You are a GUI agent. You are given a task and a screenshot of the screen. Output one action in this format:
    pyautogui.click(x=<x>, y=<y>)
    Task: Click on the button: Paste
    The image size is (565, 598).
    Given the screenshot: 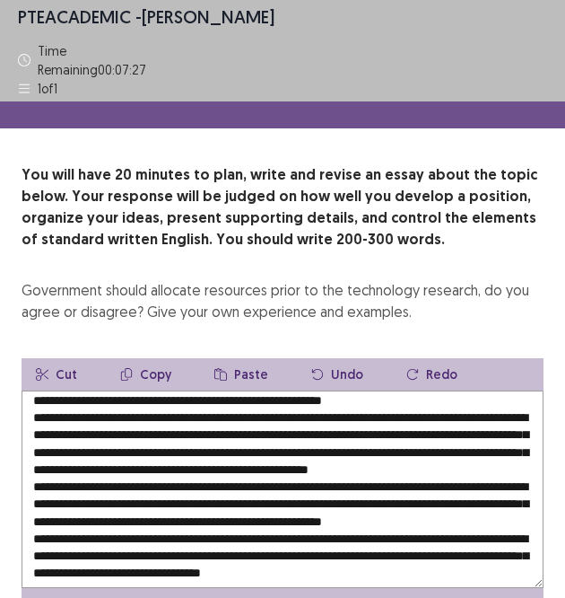 What is the action you would take?
    pyautogui.click(x=241, y=374)
    